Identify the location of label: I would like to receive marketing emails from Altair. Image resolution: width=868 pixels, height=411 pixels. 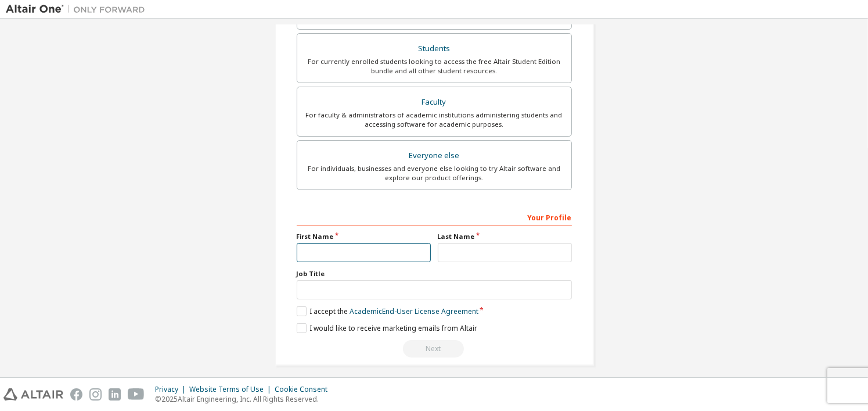
(387, 328).